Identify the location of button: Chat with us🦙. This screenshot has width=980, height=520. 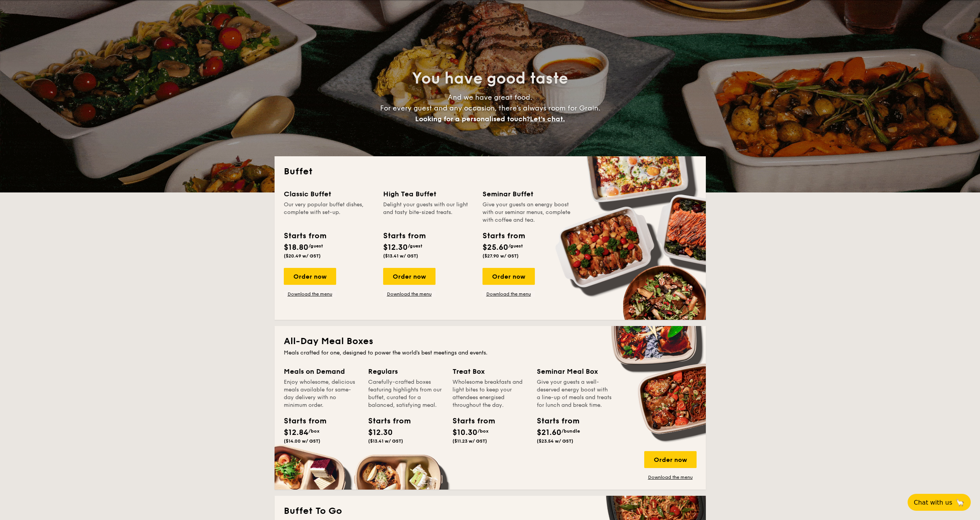
(939, 503).